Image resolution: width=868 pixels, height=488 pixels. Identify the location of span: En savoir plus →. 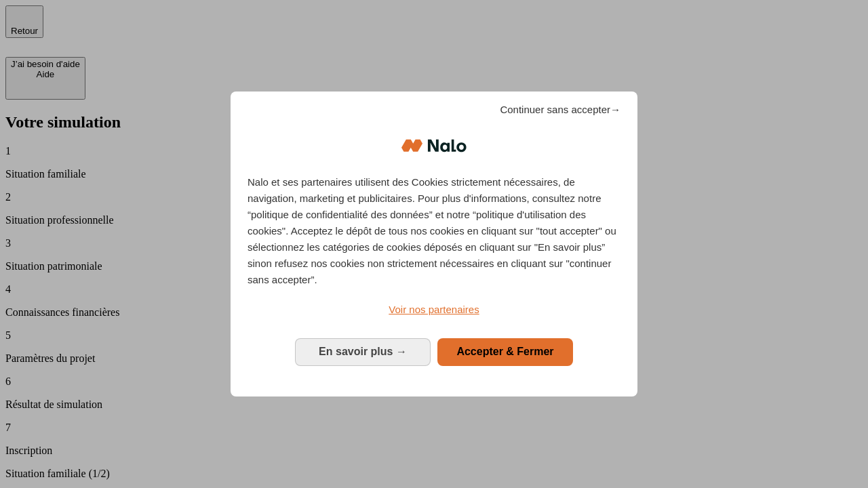
(363, 351).